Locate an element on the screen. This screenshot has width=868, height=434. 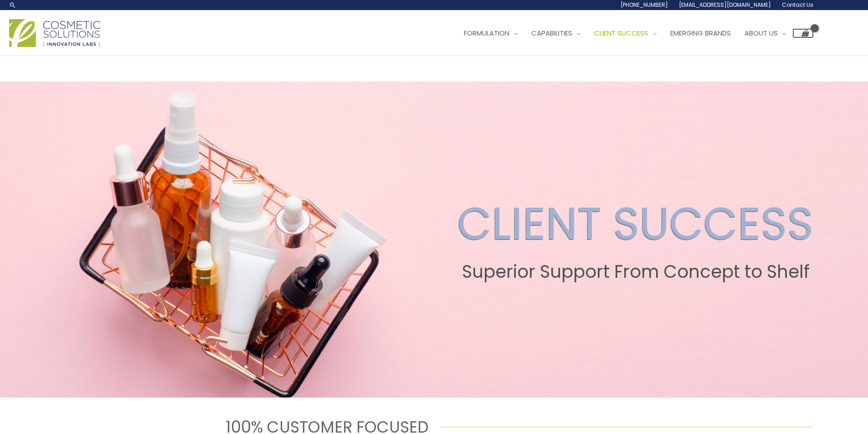
span: About Us is located at coordinates (761, 33).